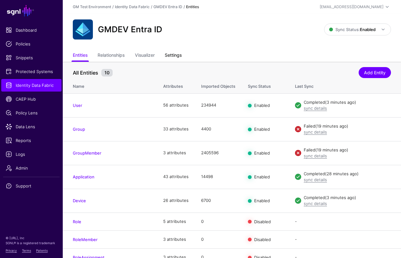 The image size is (401, 258). I want to click on a: Device, so click(79, 201).